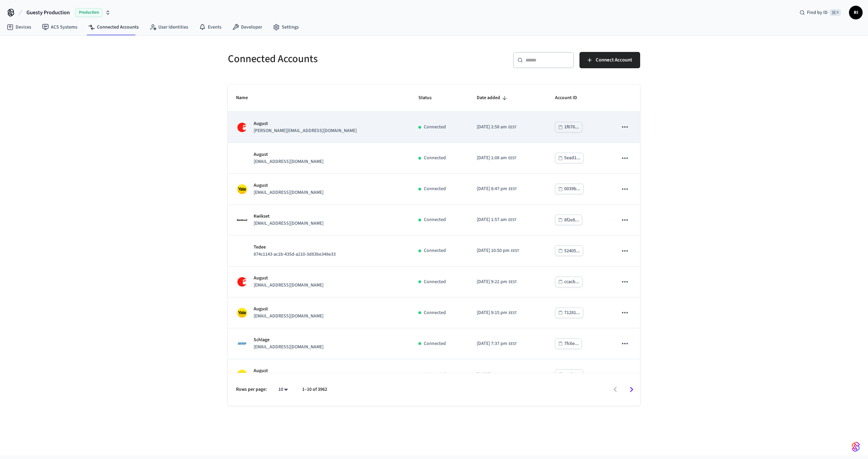 This screenshot has height=459, width=868. I want to click on button: 71281..., so click(569, 312).